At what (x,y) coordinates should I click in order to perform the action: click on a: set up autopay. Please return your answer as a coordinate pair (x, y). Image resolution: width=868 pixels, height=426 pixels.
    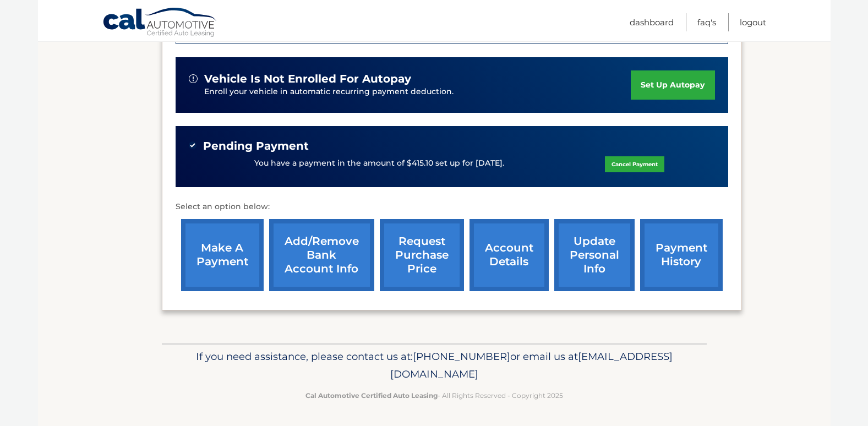
    Looking at the image, I should click on (672, 85).